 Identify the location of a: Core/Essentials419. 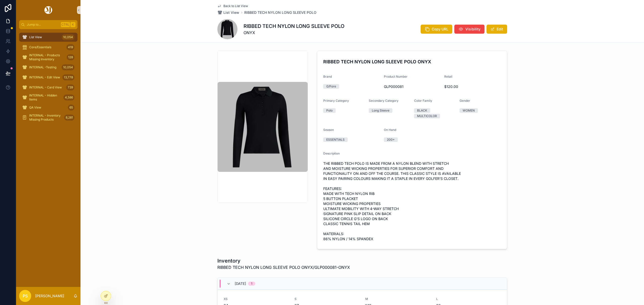
(48, 47).